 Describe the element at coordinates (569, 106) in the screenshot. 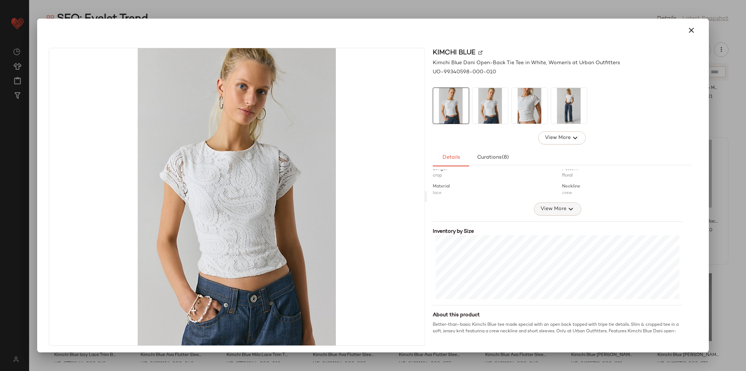

I see `img: 99340598_010_b3` at that location.